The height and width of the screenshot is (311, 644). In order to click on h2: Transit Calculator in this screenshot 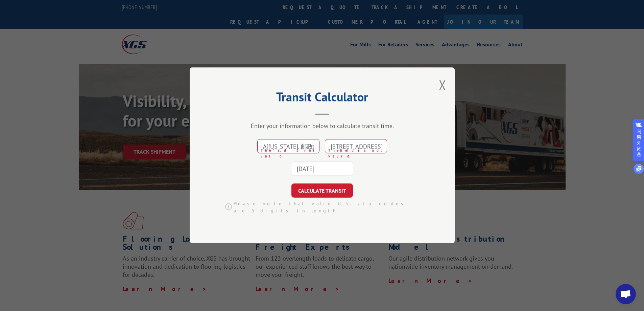, I will do `click(322, 99)`.